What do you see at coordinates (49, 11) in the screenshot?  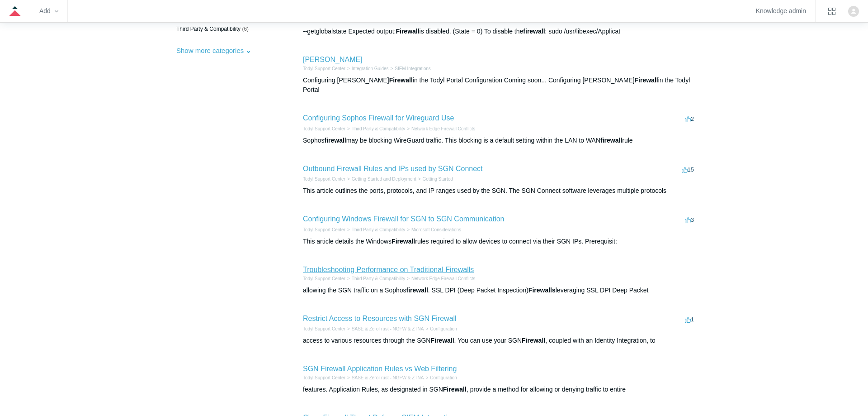 I see `zd-hc-trigger: Add` at bounding box center [49, 11].